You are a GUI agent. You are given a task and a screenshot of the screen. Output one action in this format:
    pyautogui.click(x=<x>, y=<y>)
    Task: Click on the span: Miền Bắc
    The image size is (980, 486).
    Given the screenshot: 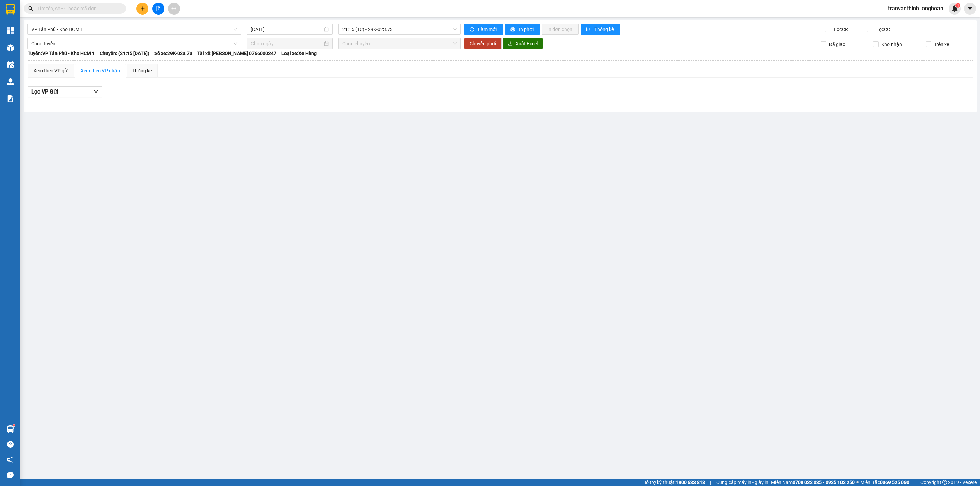 What is the action you would take?
    pyautogui.click(x=885, y=483)
    